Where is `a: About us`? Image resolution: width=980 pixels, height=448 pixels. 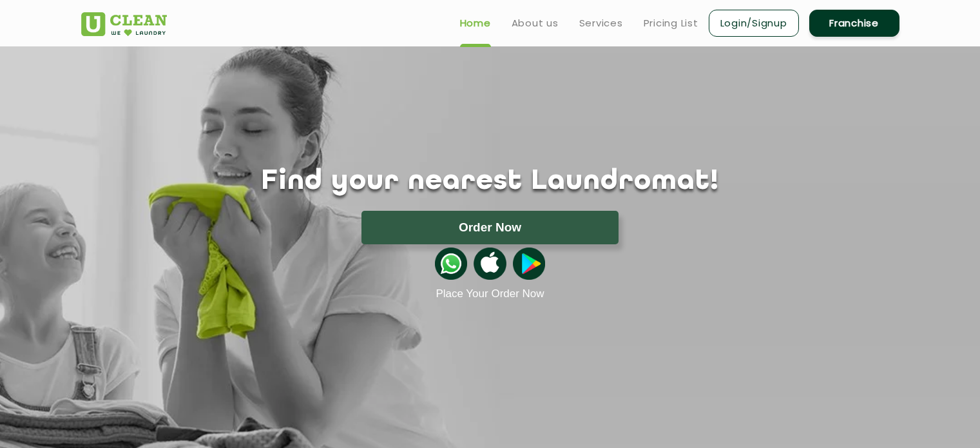
a: About us is located at coordinates (534, 23).